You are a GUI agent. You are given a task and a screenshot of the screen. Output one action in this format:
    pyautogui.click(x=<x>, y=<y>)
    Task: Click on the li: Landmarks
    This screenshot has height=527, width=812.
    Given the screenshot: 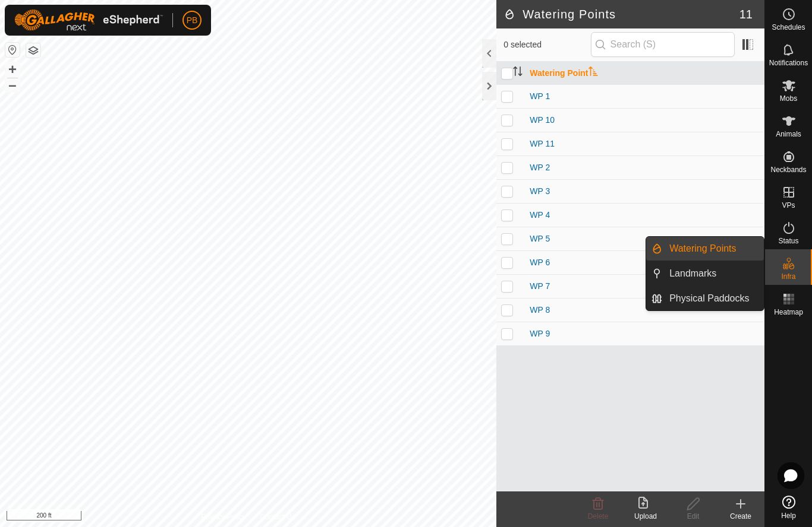 What is the action you would take?
    pyautogui.click(x=705, y=274)
    